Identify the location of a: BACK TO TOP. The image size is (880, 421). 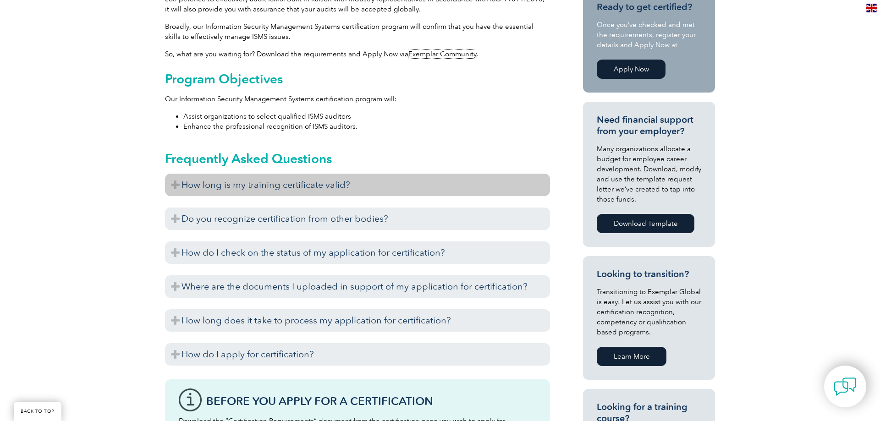
(38, 411).